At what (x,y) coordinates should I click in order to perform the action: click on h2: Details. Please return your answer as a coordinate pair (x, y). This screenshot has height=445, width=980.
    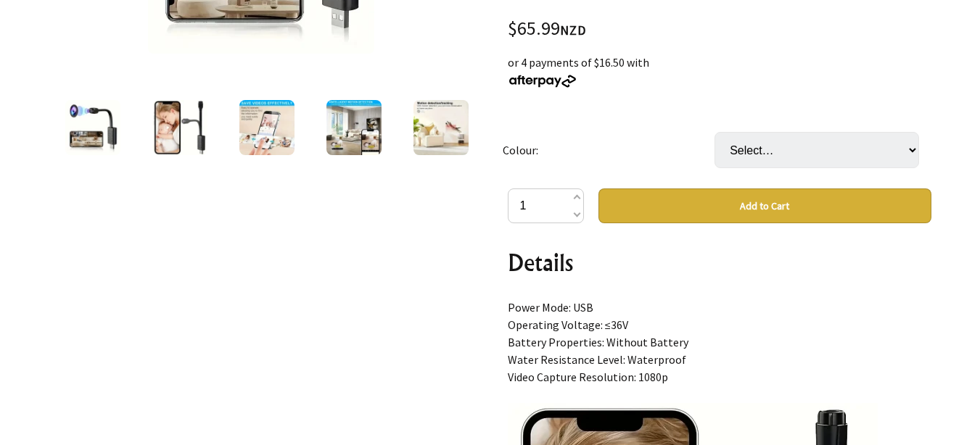
    Looking at the image, I should click on (720, 263).